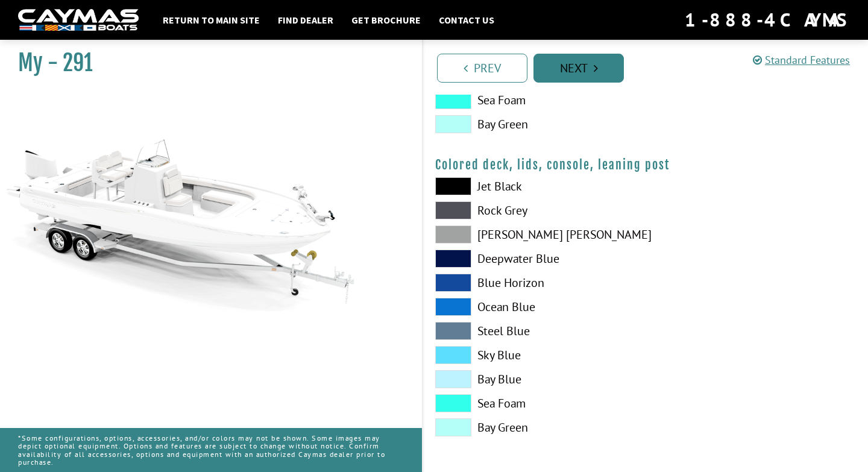  What do you see at coordinates (482, 68) in the screenshot?
I see `a: Prev` at bounding box center [482, 68].